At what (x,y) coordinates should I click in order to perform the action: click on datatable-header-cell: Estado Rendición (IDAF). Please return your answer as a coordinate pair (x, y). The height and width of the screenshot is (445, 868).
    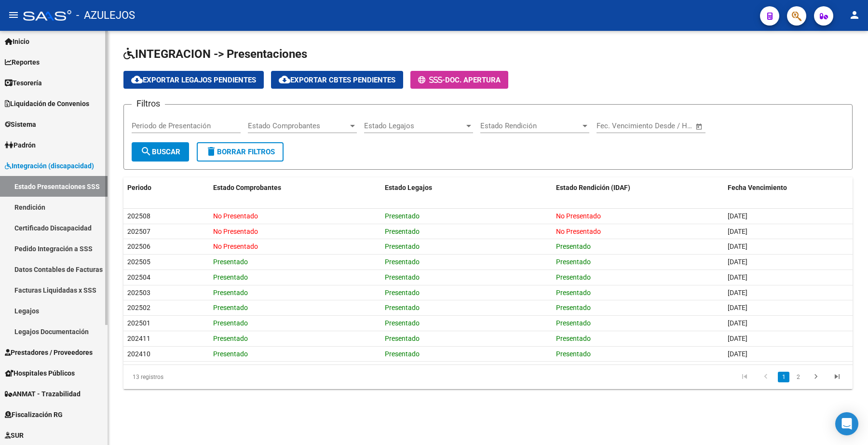
    Looking at the image, I should click on (638, 188).